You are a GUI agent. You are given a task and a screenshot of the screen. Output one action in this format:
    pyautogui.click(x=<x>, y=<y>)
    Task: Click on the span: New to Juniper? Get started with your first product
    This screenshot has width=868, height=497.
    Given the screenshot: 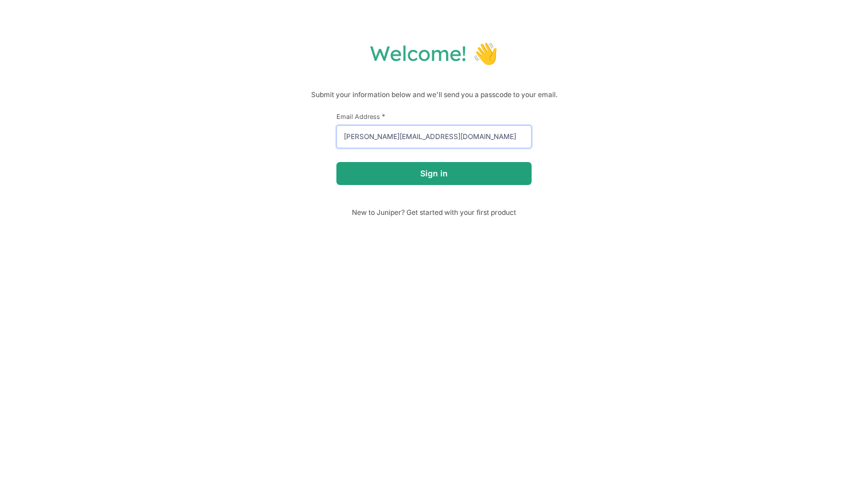 What is the action you would take?
    pyautogui.click(x=434, y=212)
    